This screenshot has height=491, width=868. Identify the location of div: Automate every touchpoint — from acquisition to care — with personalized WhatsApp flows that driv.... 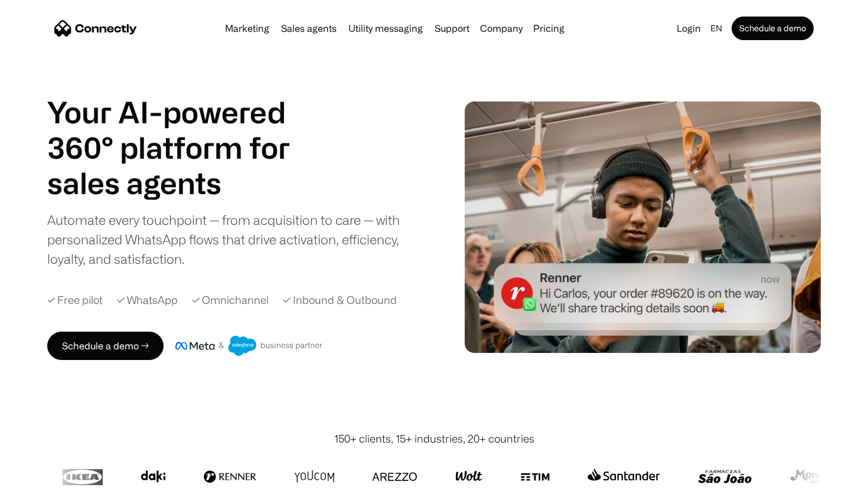
(234, 239).